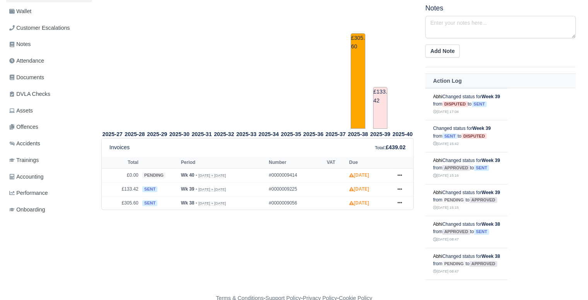 Image resolution: width=588 pixels, height=300 pixels. What do you see at coordinates (157, 134) in the screenshot?
I see `th: 2025-29` at bounding box center [157, 134].